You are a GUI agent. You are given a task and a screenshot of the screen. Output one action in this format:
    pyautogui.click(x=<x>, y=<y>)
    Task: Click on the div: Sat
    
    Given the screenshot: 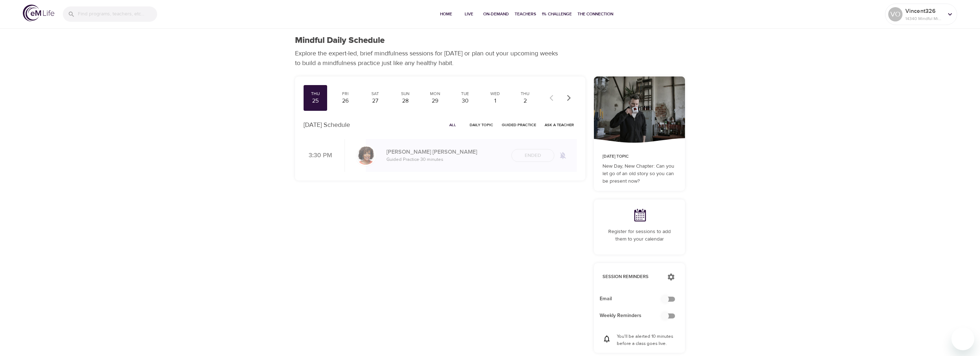 What is the action you would take?
    pyautogui.click(x=375, y=93)
    